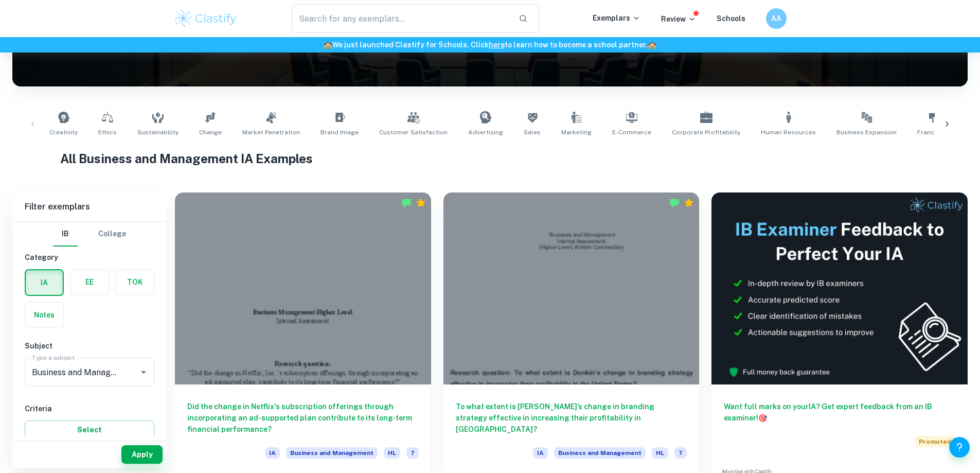  What do you see at coordinates (142, 454) in the screenshot?
I see `button: Apply` at bounding box center [142, 454].